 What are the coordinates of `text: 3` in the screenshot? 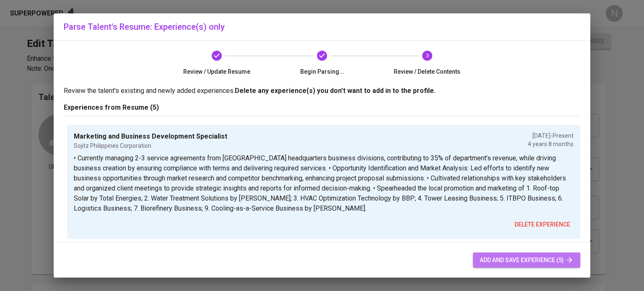 It's located at (427, 56).